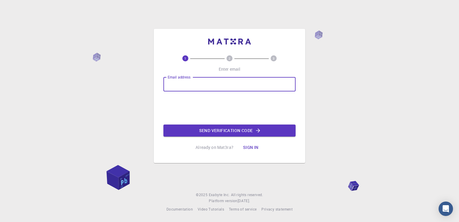 The image size is (459, 222). I want to click on span: Documentation, so click(180, 209).